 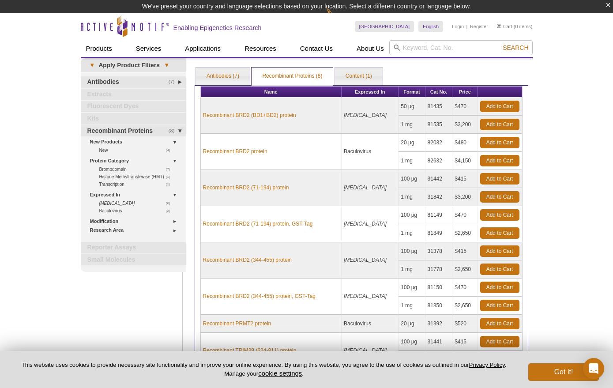 I want to click on td: 20 µg, so click(x=412, y=143).